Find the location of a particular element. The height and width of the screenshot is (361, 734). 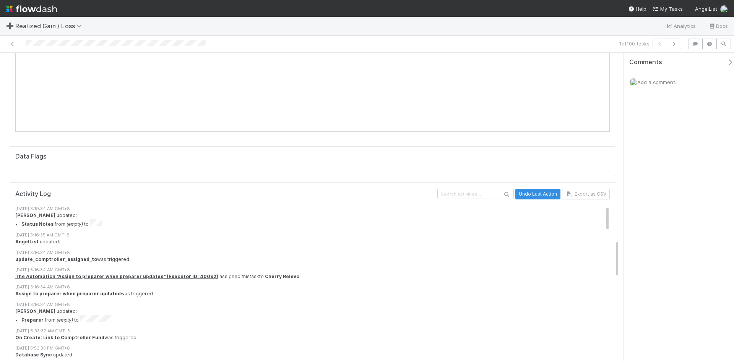

div: assigned this task to is located at coordinates (315, 277).